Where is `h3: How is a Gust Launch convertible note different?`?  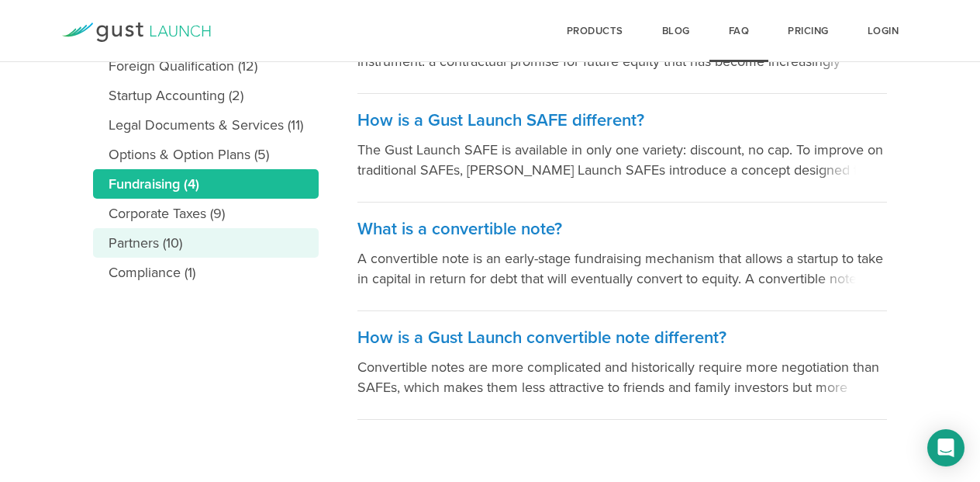 h3: How is a Gust Launch convertible note different? is located at coordinates (622, 338).